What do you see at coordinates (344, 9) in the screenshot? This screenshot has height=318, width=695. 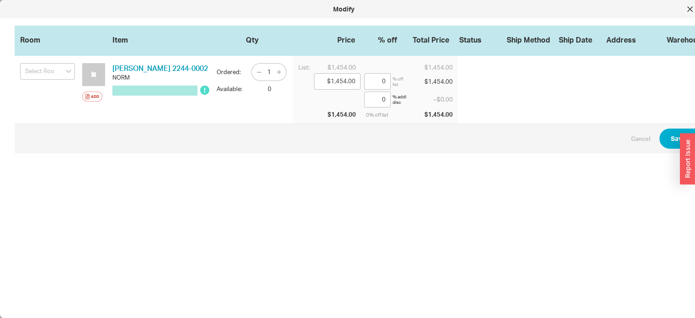 I see `div: Modify` at bounding box center [344, 9].